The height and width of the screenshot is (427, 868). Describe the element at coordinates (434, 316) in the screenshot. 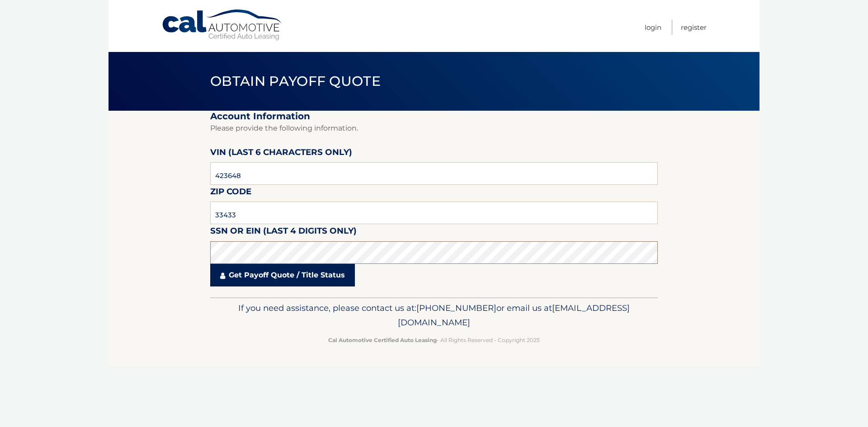

I see `p: If you need assistance, please contact us at: or email us at` at that location.